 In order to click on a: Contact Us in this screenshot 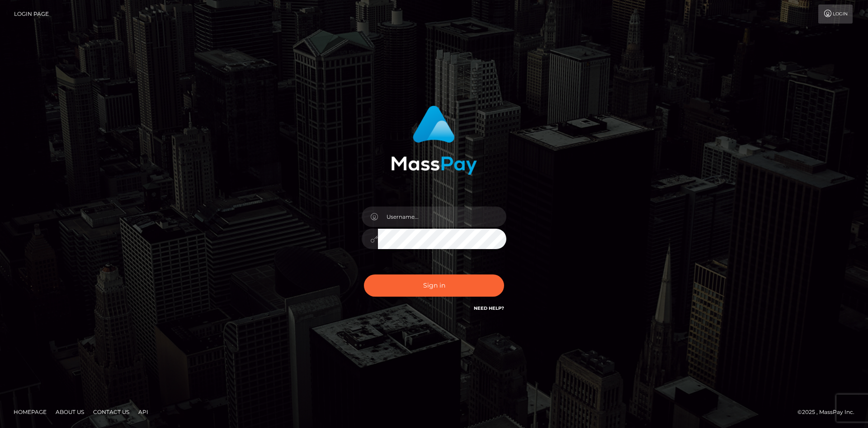, I will do `click(111, 411)`.